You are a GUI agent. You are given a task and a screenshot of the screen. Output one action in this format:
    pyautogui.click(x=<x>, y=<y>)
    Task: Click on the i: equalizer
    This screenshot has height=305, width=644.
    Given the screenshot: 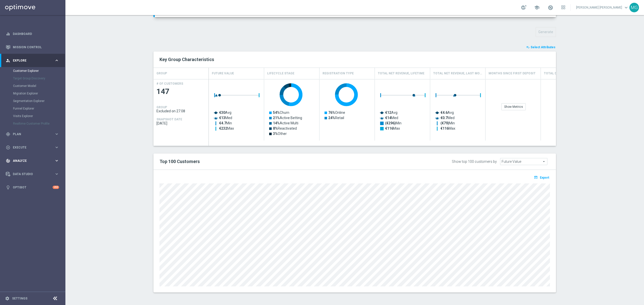 What is the action you would take?
    pyautogui.click(x=8, y=34)
    